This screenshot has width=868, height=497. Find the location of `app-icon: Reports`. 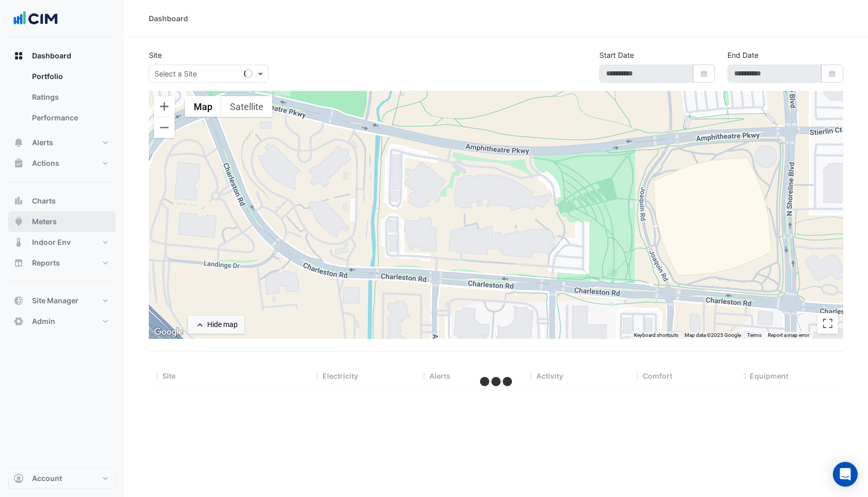

app-icon: Reports is located at coordinates (19, 263).